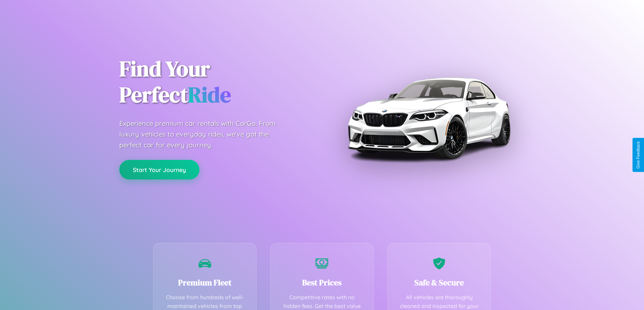 The image size is (644, 310). Describe the element at coordinates (638, 155) in the screenshot. I see `div: Give Feedback` at that location.